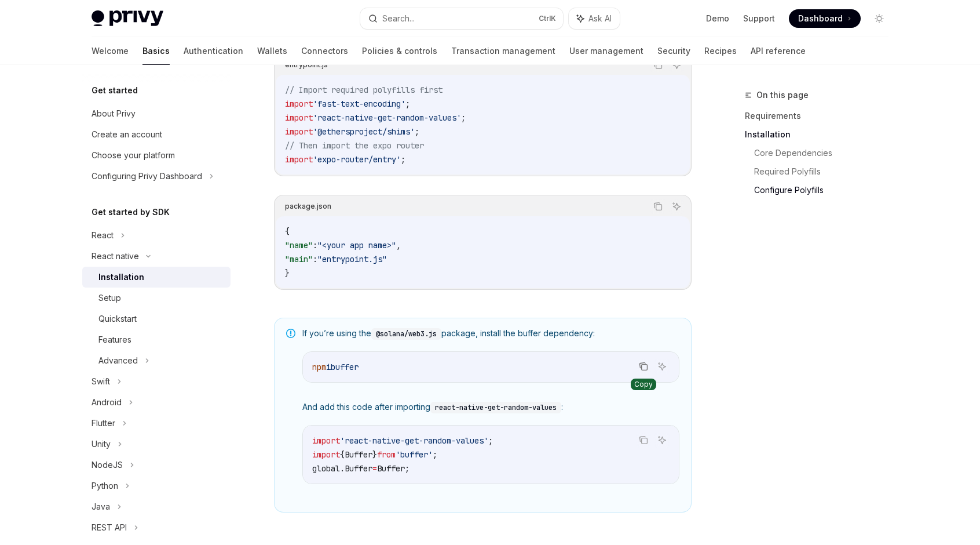 This screenshot has height=545, width=980. Describe the element at coordinates (345, 366) in the screenshot. I see `span: buffer` at that location.